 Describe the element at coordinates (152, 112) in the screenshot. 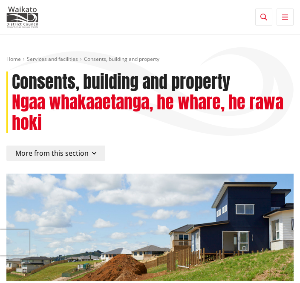

I see `h2: Ngaa whakaaetanga, he whare, he rawa hoki` at that location.